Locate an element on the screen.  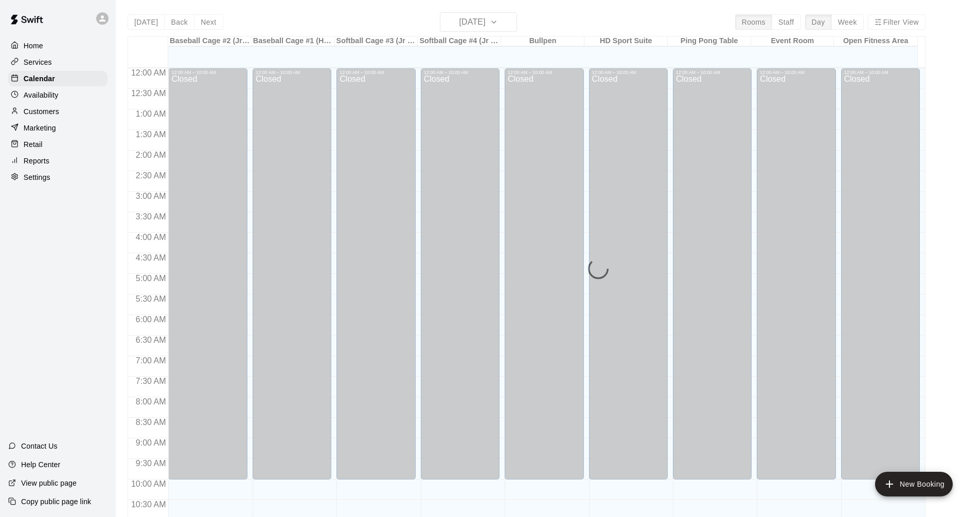
div: Calendar is located at coordinates (58, 79).